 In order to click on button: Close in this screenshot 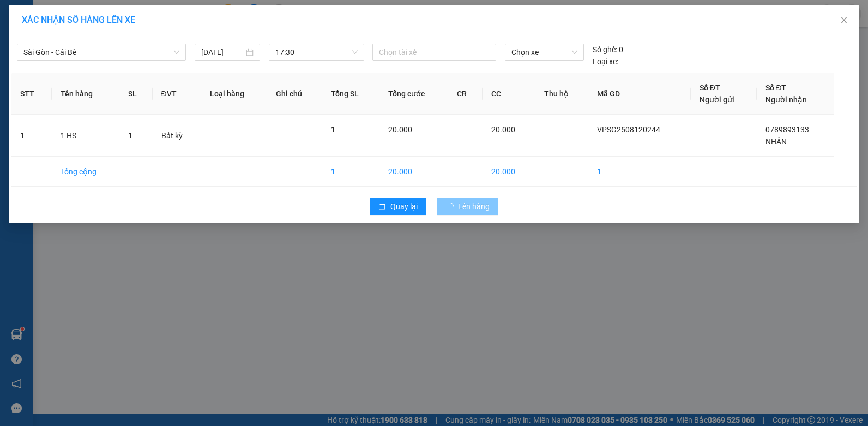, I will do `click(844, 21)`.